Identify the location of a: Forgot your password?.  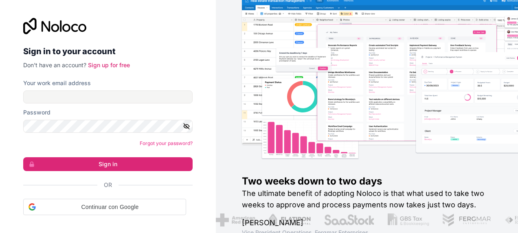
(166, 143).